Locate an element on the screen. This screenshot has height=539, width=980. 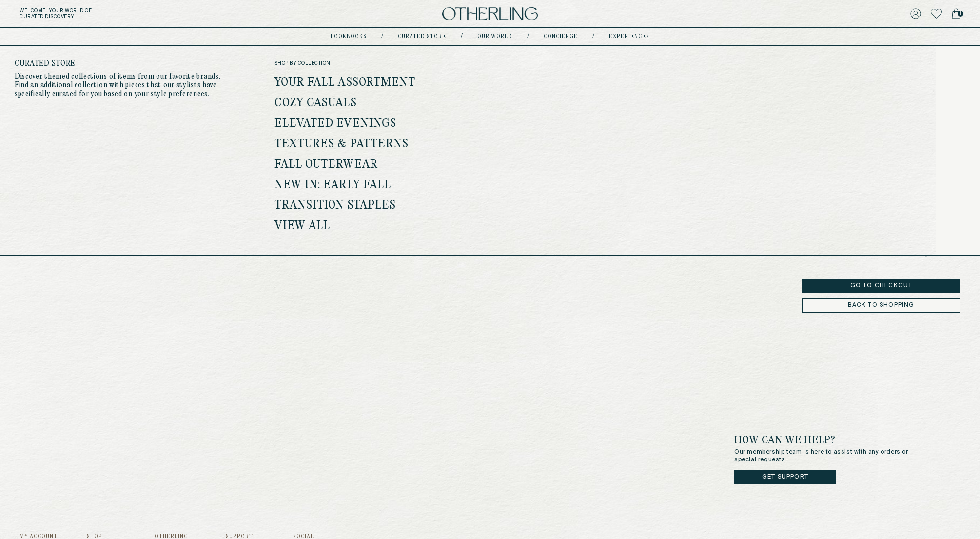
a: lookbooks is located at coordinates (349, 36).